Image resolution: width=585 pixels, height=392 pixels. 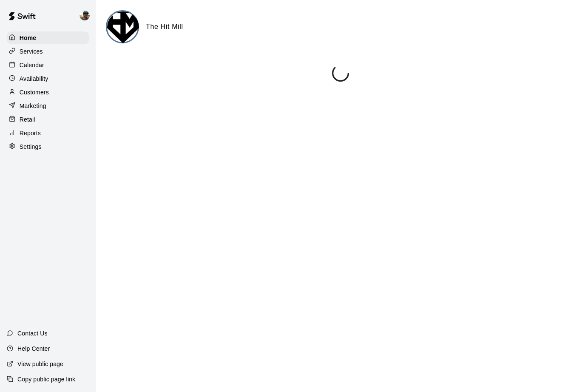 I want to click on h6: The Hit Mill, so click(x=164, y=27).